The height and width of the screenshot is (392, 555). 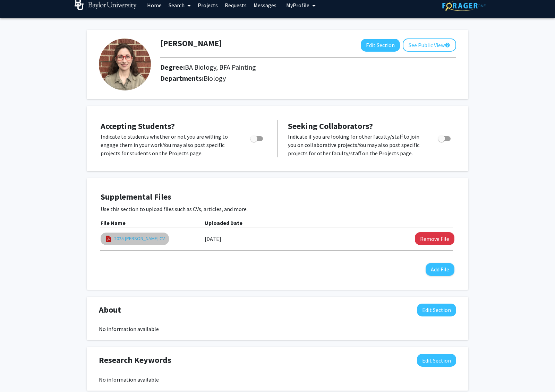 What do you see at coordinates (220, 67) in the screenshot?
I see `span: BA Biology, BFA Painting` at bounding box center [220, 67].